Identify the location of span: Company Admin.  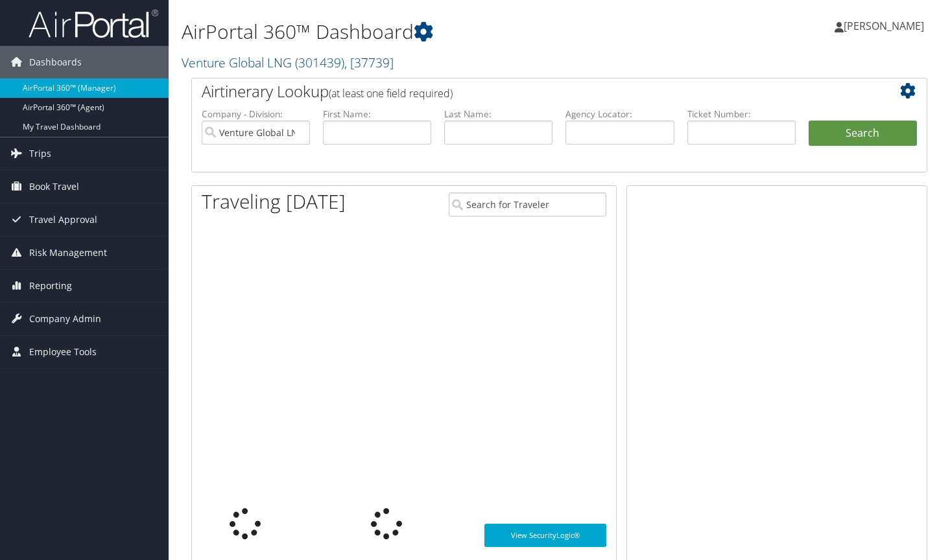
(65, 319).